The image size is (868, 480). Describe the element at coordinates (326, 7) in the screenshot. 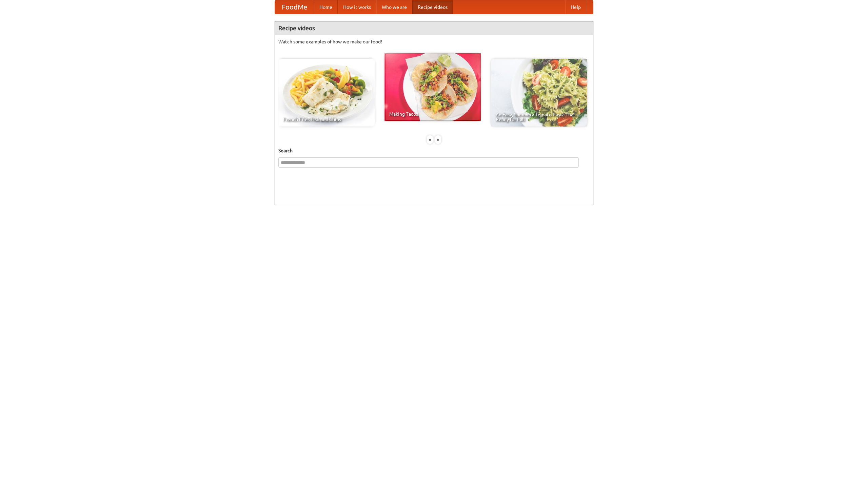

I see `a: Home` at that location.